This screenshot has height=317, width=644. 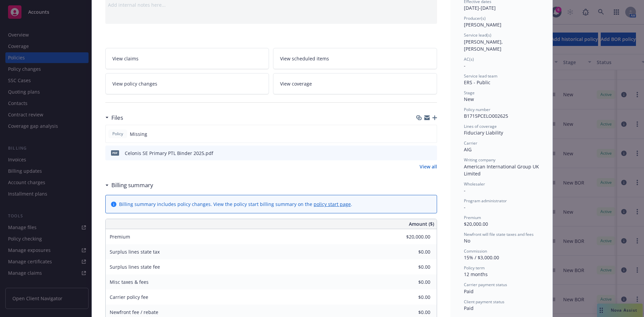 I want to click on span: 15% / $3,000.00, so click(x=481, y=257).